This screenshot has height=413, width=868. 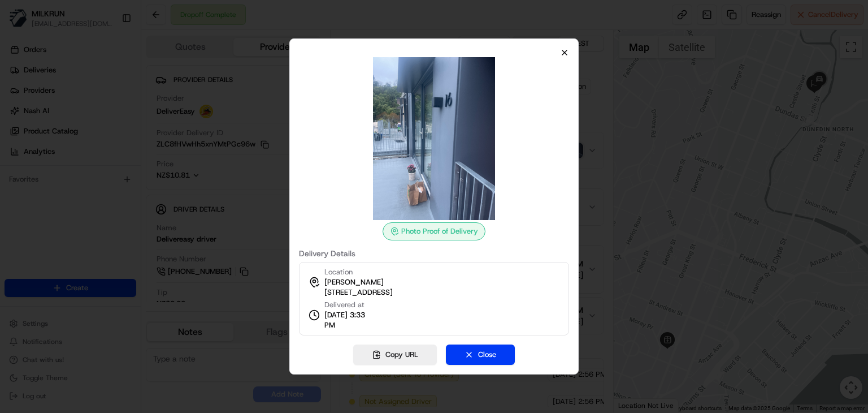 What do you see at coordinates (350, 305) in the screenshot?
I see `span: Delivered at` at bounding box center [350, 305].